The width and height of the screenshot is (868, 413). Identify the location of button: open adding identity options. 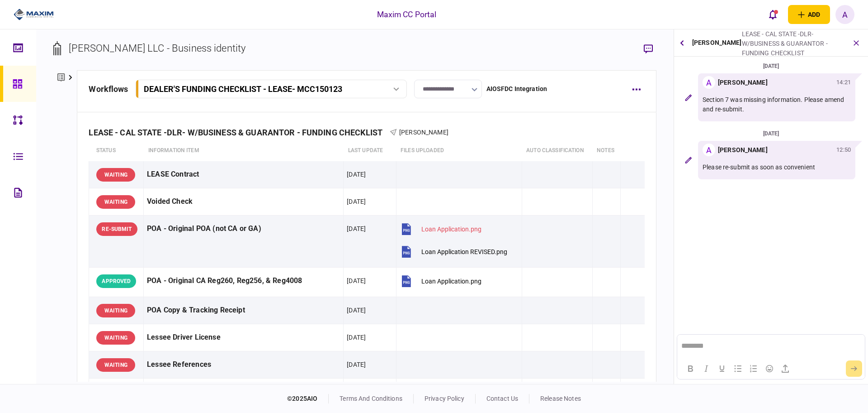
(809, 14).